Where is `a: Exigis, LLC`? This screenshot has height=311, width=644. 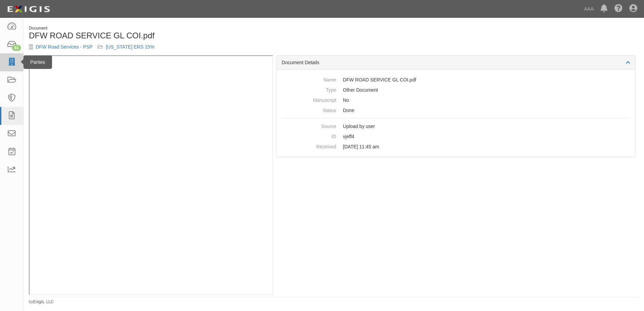
a: Exigis, LLC is located at coordinates (43, 302).